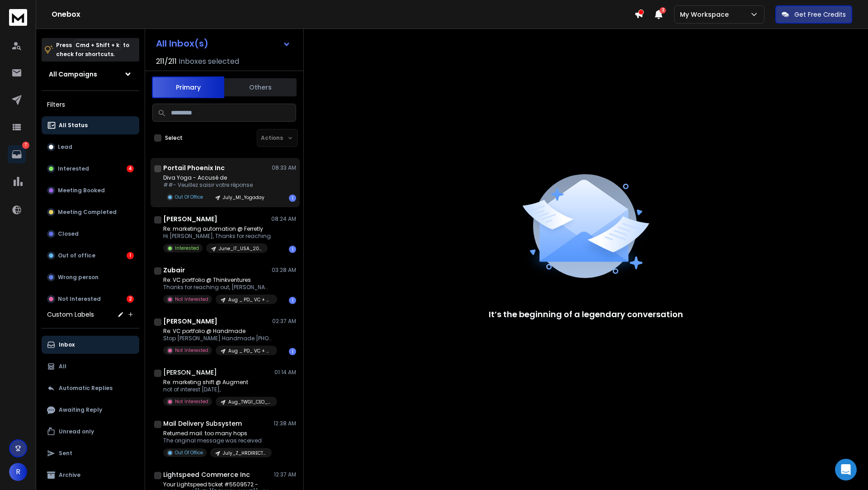  Describe the element at coordinates (343, 14) in the screenshot. I see `h1: Onebox` at that location.